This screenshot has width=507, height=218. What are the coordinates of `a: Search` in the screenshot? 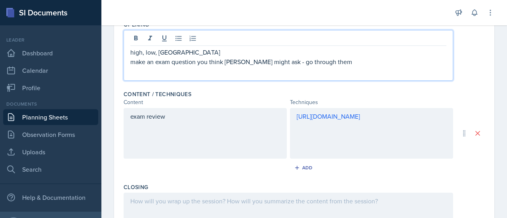 It's located at (51, 170).